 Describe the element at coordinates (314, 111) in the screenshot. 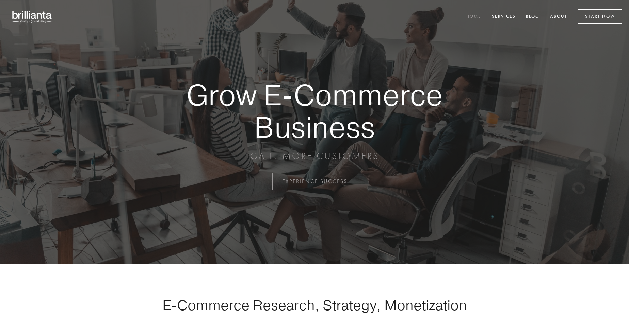

I see `strong: Grow E-Commerce Business` at that location.